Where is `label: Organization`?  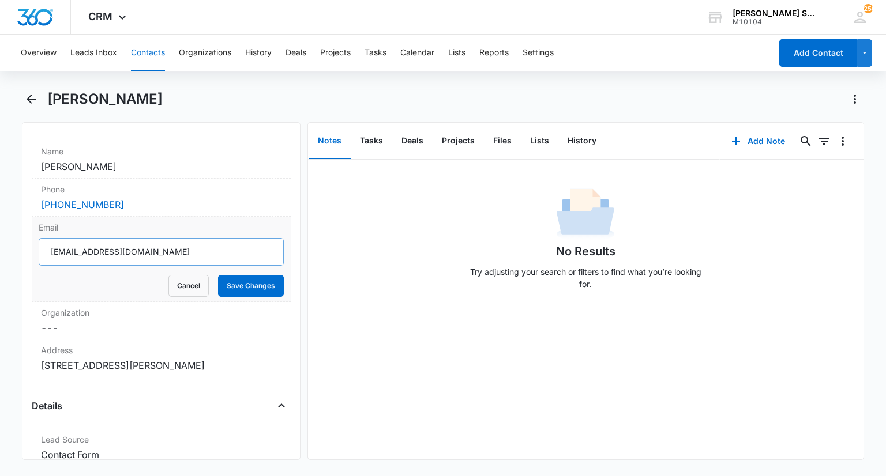 label: Organization is located at coordinates (161, 312).